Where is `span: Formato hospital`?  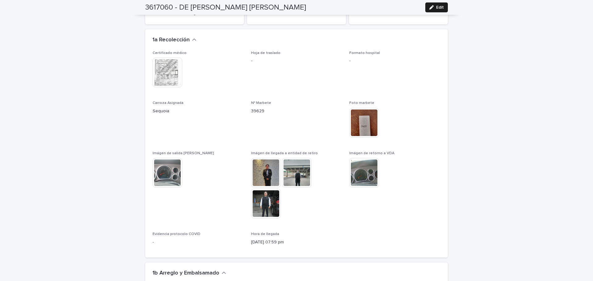 span: Formato hospital is located at coordinates (364, 53).